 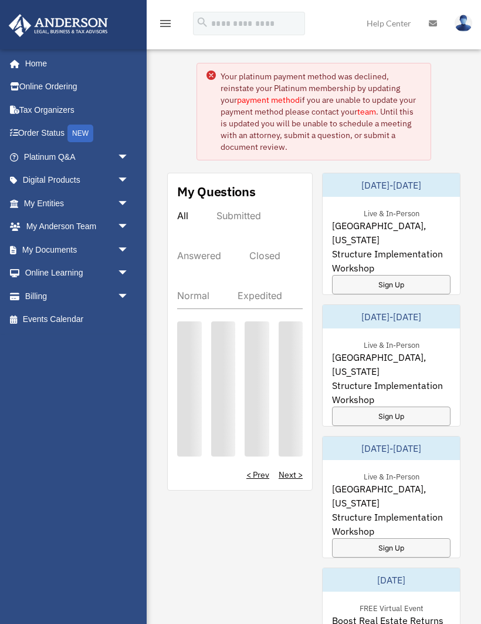 I want to click on div: My Questions, so click(x=217, y=191).